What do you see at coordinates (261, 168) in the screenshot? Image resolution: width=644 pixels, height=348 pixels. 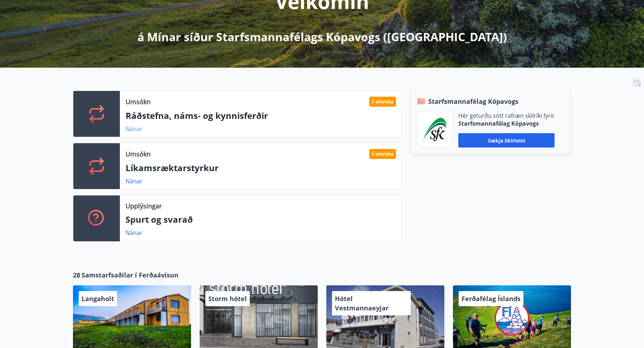 I see `p: Líkamsræktarstyrkur` at bounding box center [261, 168].